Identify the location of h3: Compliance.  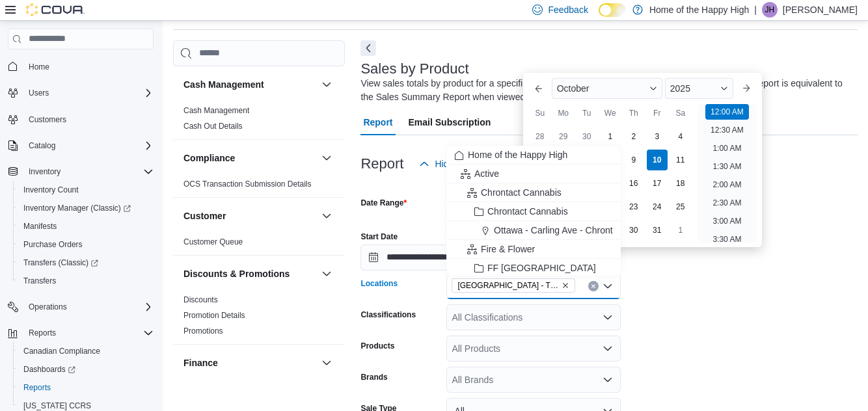
(209, 158).